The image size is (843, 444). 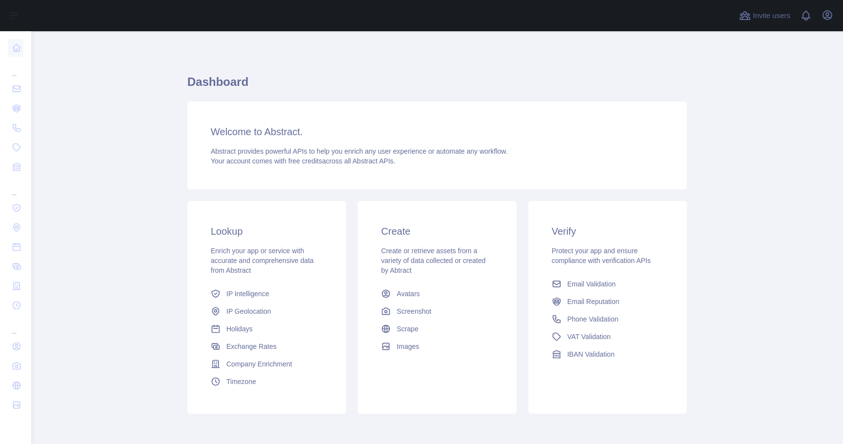 What do you see at coordinates (305, 161) in the screenshot?
I see `span: free credits` at bounding box center [305, 161].